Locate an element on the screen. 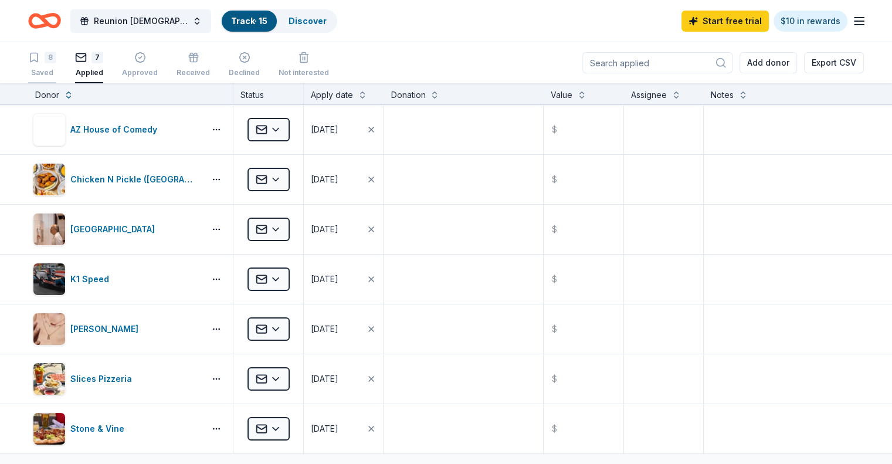 Image resolution: width=892 pixels, height=464 pixels. div: Apply date is located at coordinates (332, 95).